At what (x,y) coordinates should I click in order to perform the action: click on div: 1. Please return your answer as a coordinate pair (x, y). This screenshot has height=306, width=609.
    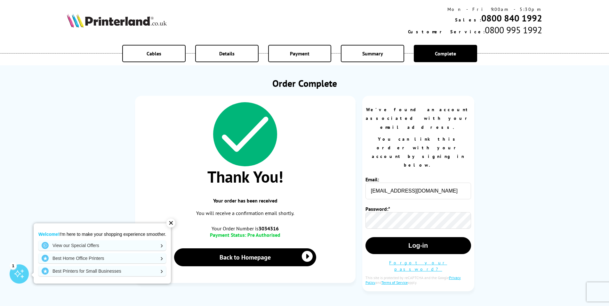
    Looking at the image, I should click on (13, 265).